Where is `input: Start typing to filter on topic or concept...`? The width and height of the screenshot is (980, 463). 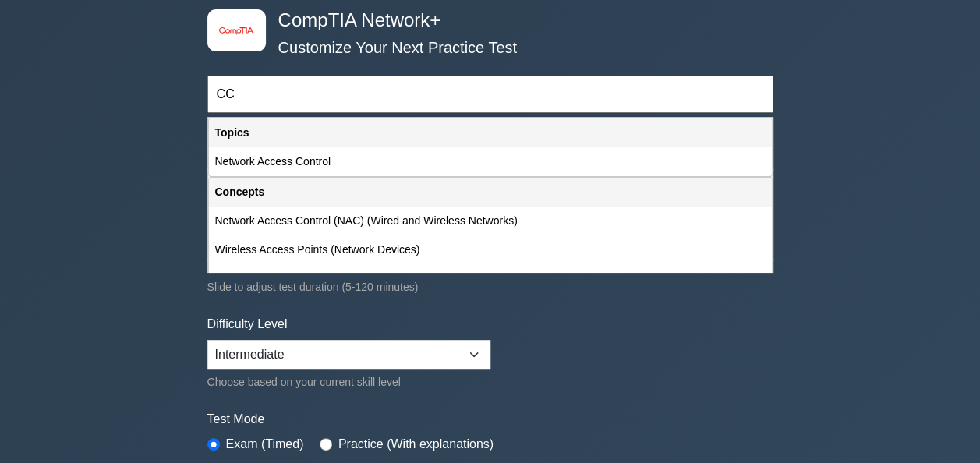 input: Start typing to filter on topic or concept... is located at coordinates (490, 94).